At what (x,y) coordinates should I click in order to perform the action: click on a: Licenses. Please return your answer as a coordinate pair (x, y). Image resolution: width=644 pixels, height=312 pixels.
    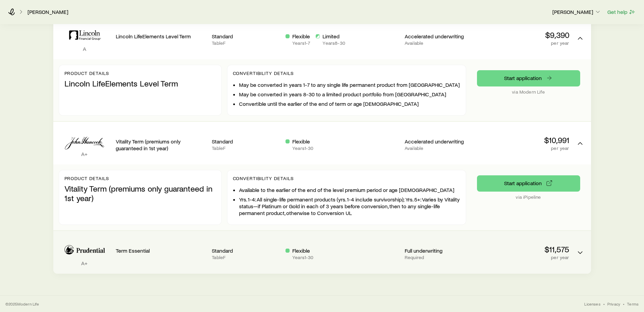
    Looking at the image, I should click on (592, 304).